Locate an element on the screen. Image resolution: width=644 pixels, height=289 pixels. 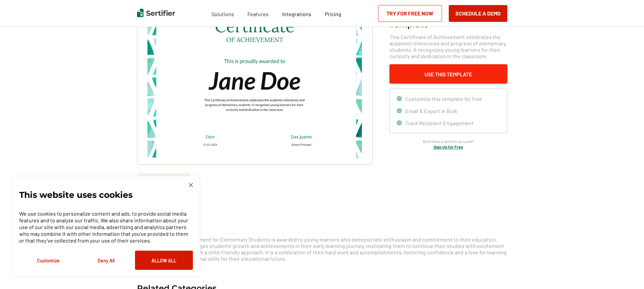
span: Email & Export in Bulk is located at coordinates (432, 111).